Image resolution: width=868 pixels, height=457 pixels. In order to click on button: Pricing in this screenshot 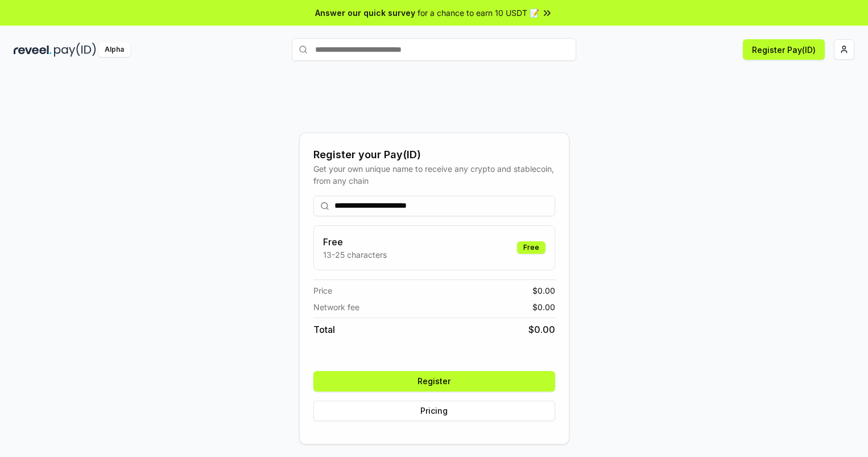, I will do `click(434, 411)`.